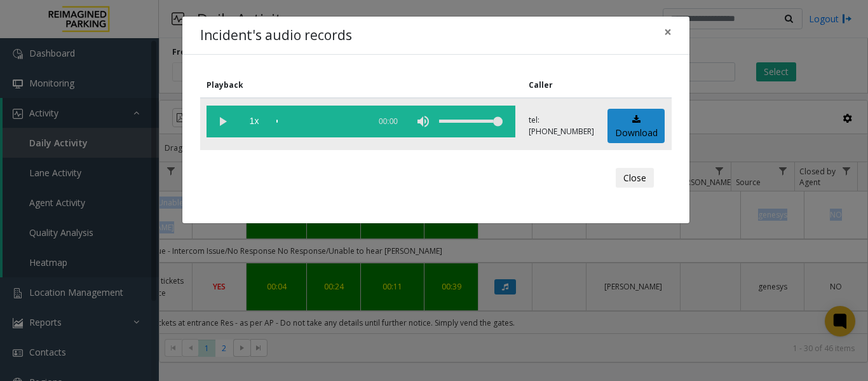  Describe the element at coordinates (320, 121) in the screenshot. I see `div: scrub bar` at that location.